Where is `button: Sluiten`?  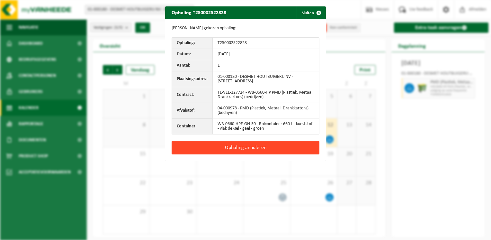 button: Sluiten is located at coordinates (310, 13).